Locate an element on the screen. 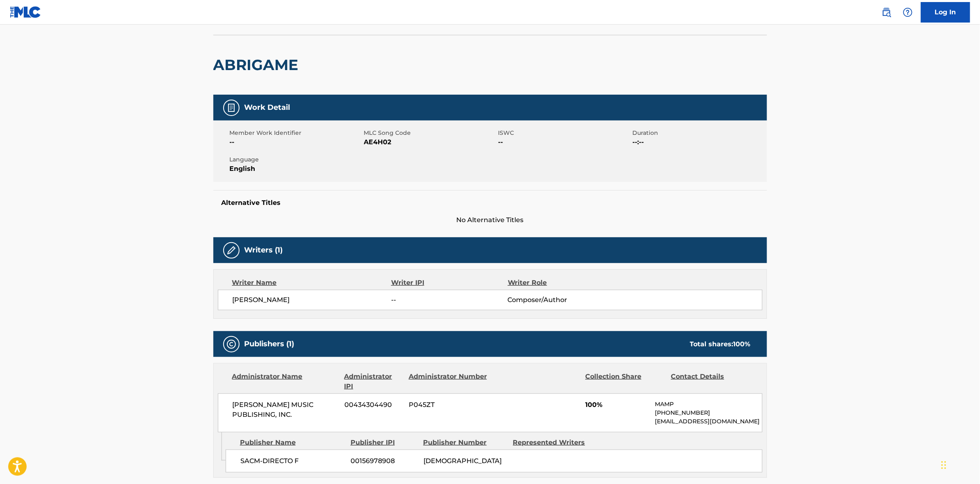 The width and height of the screenshot is (980, 484). div: Writer IPI is located at coordinates (449, 282).